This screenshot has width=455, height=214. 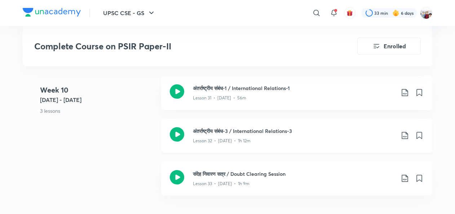 What do you see at coordinates (52, 12) in the screenshot?
I see `img: Company Logo` at bounding box center [52, 12].